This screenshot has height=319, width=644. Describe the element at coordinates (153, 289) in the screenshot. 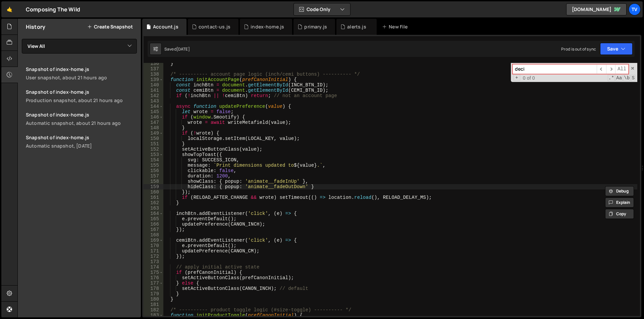

I see `div: 178` at that location.